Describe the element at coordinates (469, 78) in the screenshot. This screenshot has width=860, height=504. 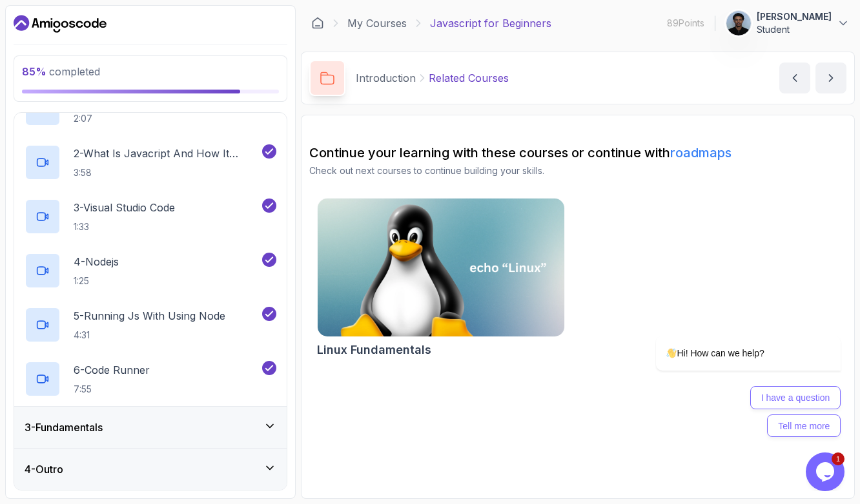
I see `p: Related Courses` at that location.